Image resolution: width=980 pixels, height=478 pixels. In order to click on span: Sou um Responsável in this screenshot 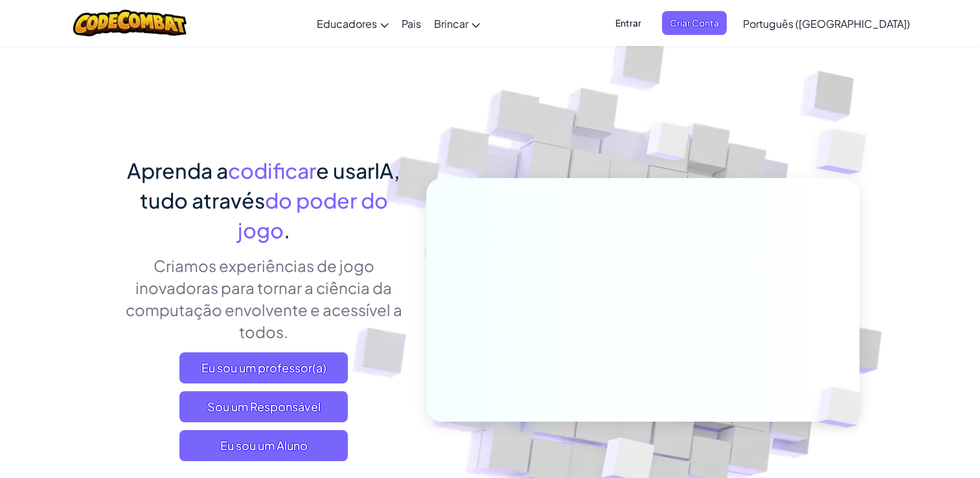, I will do `click(264, 407)`.